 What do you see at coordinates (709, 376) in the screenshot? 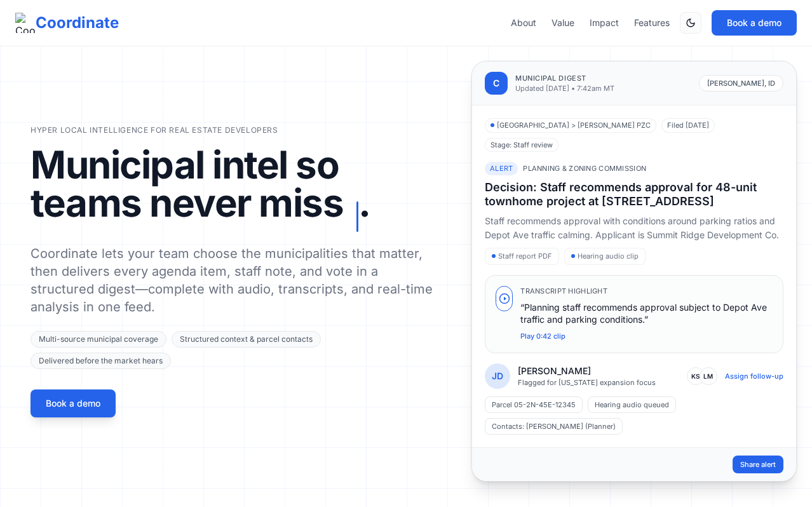
I see `span: LM` at bounding box center [709, 376].